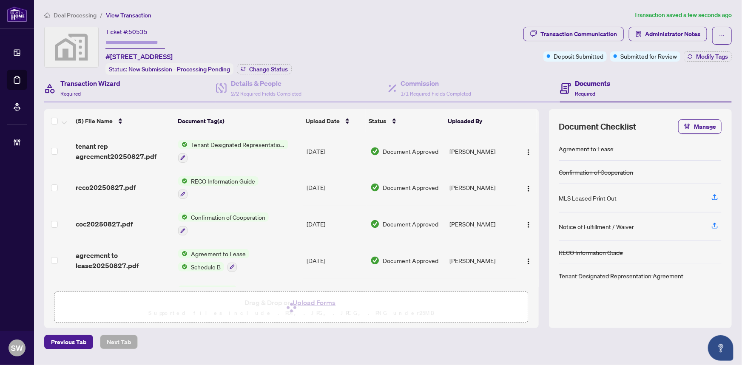 Image resolution: width=742 pixels, height=365 pixels. Describe the element at coordinates (578, 56) in the screenshot. I see `span: Deposit Submitted` at that location.